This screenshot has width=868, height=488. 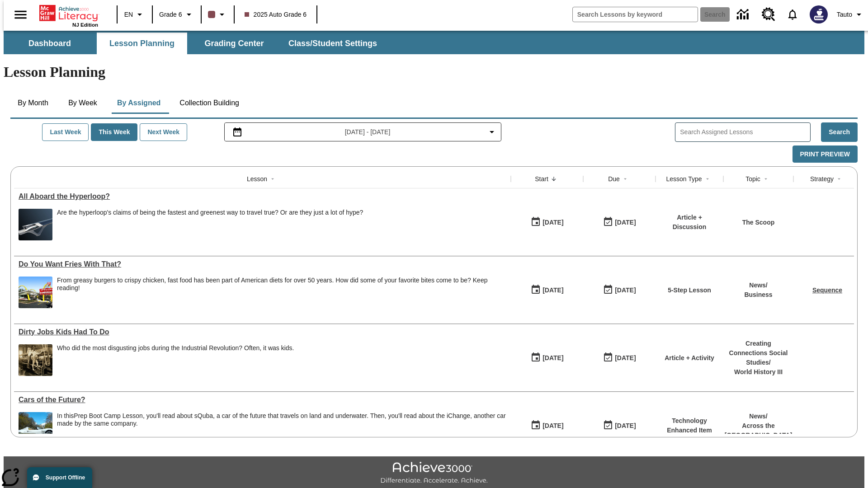 What do you see at coordinates (83, 103) in the screenshot?
I see `button: By Week` at bounding box center [83, 103].